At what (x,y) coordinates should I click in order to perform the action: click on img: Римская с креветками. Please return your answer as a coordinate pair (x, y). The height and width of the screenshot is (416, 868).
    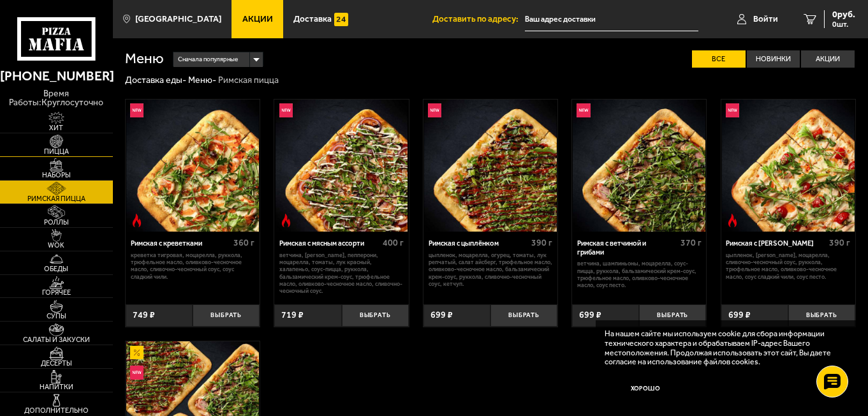
    Looking at the image, I should click on (193, 166).